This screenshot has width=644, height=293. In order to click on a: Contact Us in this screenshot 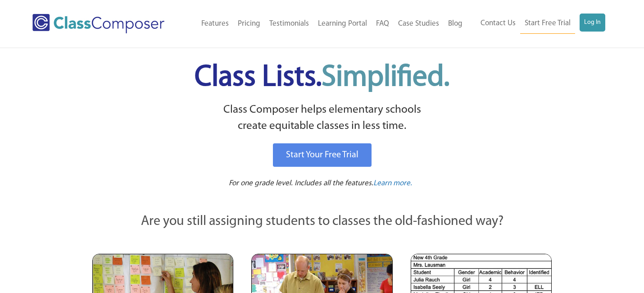, I will do `click(498, 23)`.